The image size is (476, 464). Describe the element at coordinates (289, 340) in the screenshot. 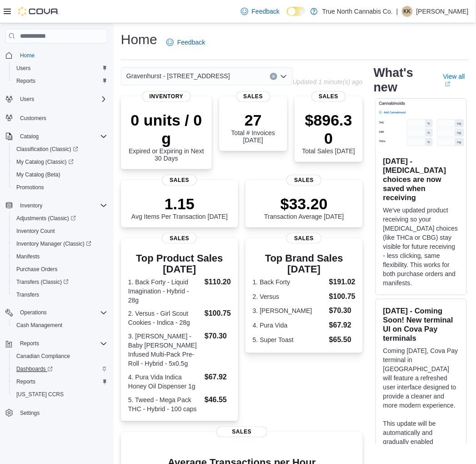

I see `dt: 5. Super Toast` at that location.